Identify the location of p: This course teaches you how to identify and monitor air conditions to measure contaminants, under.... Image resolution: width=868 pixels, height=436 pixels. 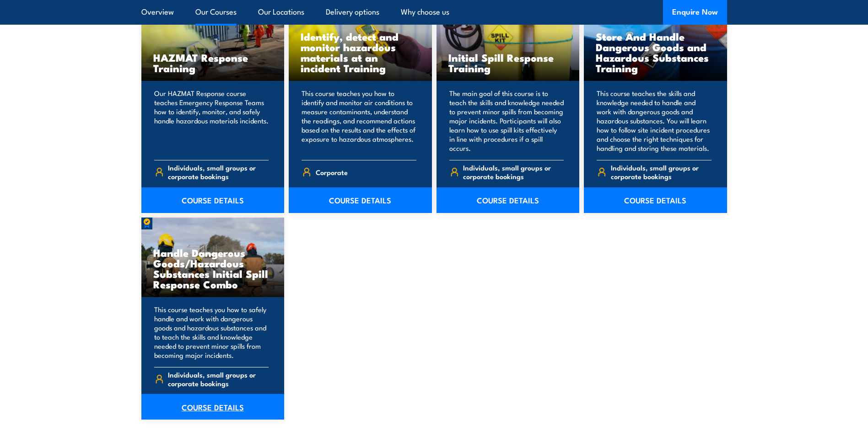
(359, 121).